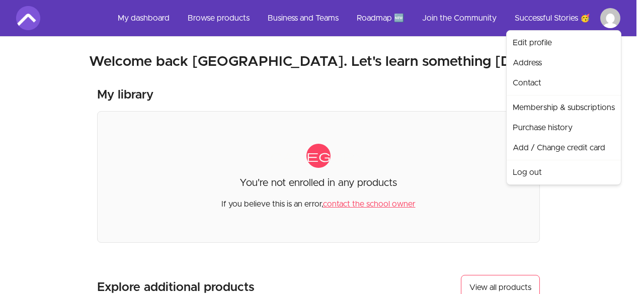  Describe the element at coordinates (563, 83) in the screenshot. I see `a: Contact` at that location.